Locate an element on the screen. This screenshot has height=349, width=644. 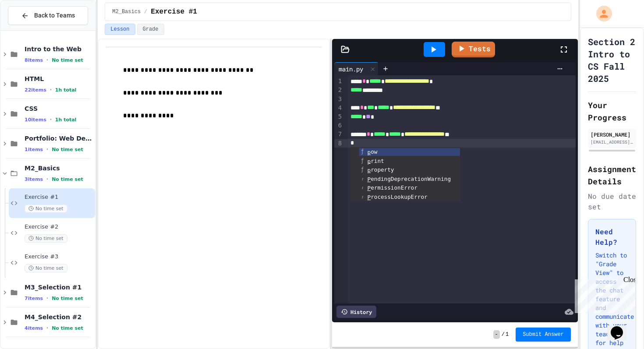
button: Back to Teams is located at coordinates (48, 16).